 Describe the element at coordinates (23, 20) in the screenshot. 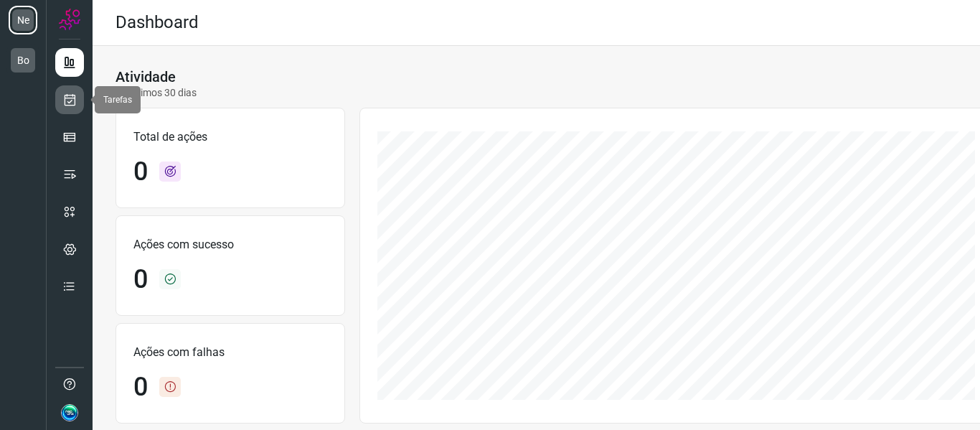

I see `li: Ne` at that location.